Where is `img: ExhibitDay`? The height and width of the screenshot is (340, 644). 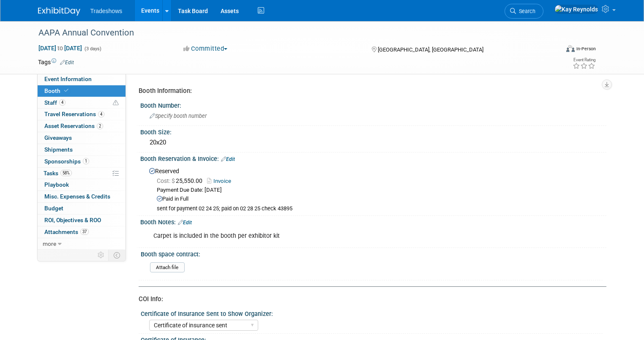
img: ExhibitDay is located at coordinates (59, 11).